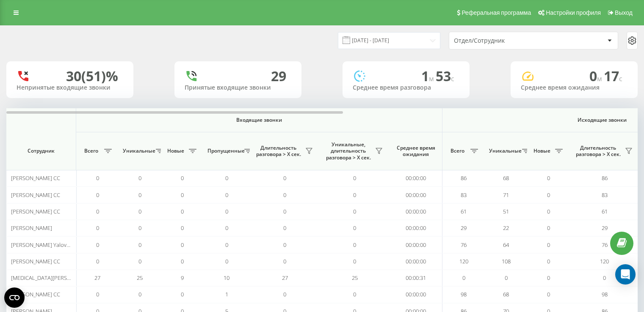 The width and height of the screenshot is (644, 312). Describe the element at coordinates (279, 76) in the screenshot. I see `div: 29` at that location.